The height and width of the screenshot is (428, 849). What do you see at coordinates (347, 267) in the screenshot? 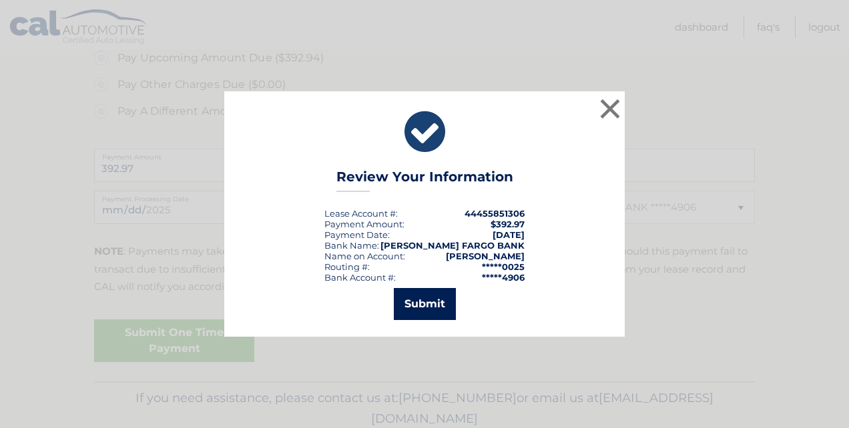
I see `div: Routing #:` at bounding box center [347, 267].